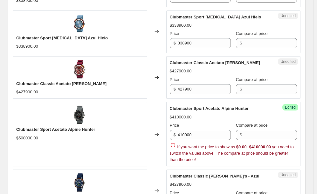 The width and height of the screenshot is (317, 194). What do you see at coordinates (232, 153) in the screenshot?
I see `span: If you want the price to show as you need to switch the values above! The compare at price should...` at bounding box center [232, 153].